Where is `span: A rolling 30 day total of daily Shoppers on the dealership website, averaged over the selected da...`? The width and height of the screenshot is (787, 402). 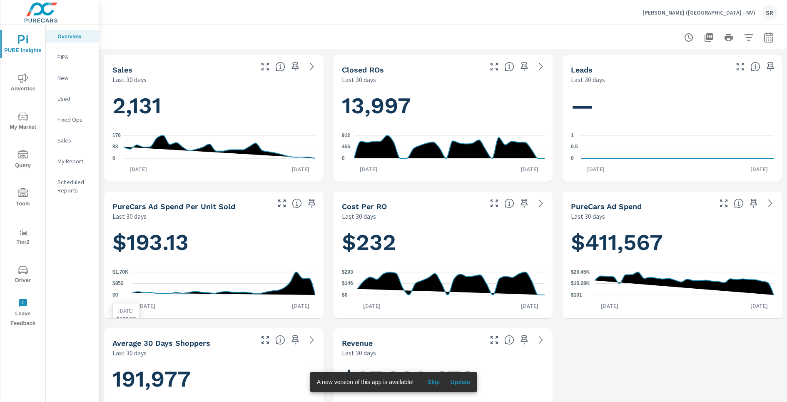 span: A rolling 30 day total of daily Shoppers on the dealership website, averaged over the selected da... is located at coordinates (280, 340).